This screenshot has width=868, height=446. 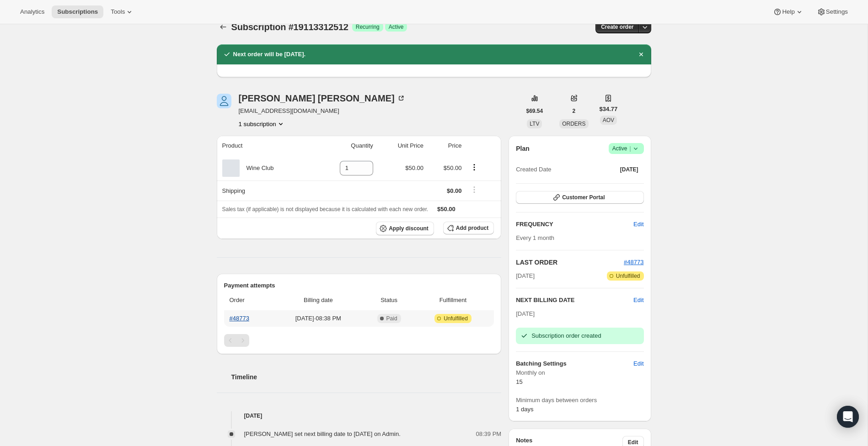 I want to click on button: Apply discount, so click(x=405, y=229).